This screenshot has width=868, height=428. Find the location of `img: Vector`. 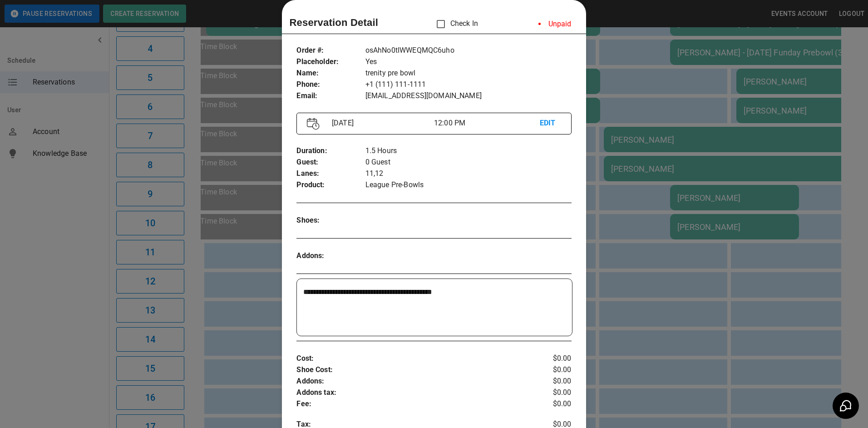

img: Vector is located at coordinates (314, 123).